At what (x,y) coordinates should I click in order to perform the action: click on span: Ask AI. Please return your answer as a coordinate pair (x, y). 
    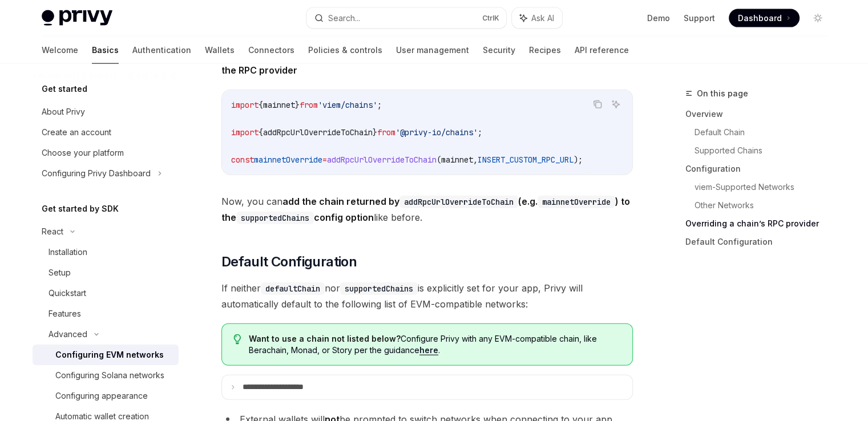
    Looking at the image, I should click on (543, 18).